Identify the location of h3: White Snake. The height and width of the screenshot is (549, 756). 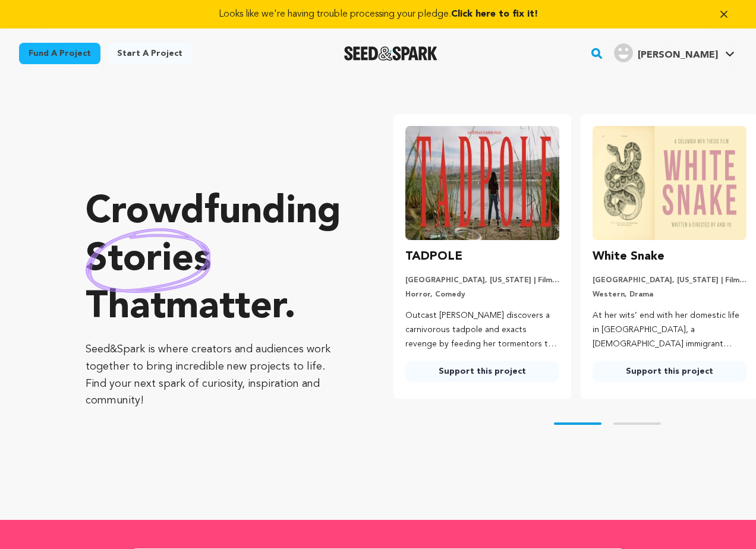
(628, 257).